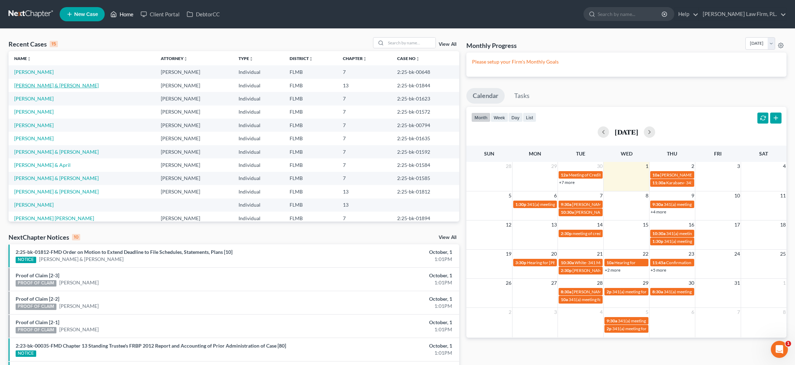  I want to click on td: 2:25-bk-01623, so click(425, 98).